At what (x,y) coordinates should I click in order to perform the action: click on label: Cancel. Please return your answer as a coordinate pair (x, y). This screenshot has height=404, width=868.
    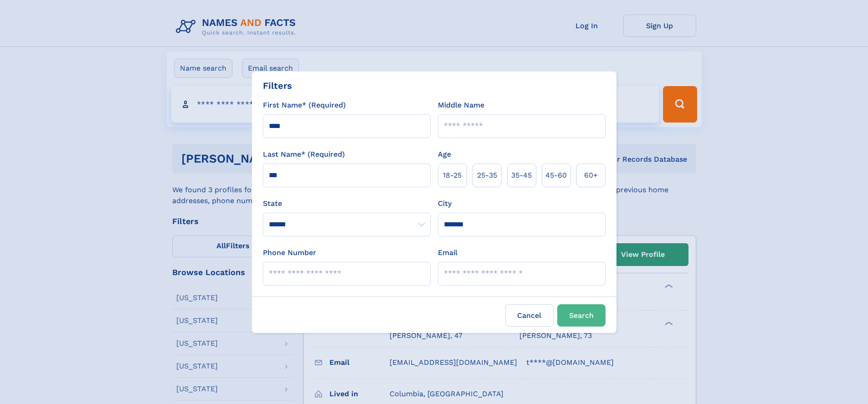
    Looking at the image, I should click on (530, 315).